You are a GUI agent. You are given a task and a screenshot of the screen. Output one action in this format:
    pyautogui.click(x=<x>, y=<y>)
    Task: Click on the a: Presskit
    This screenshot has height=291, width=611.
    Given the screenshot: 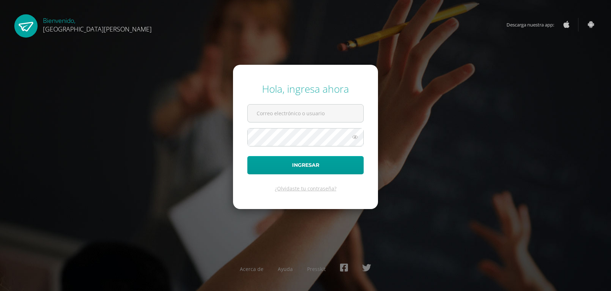 What is the action you would take?
    pyautogui.click(x=316, y=269)
    